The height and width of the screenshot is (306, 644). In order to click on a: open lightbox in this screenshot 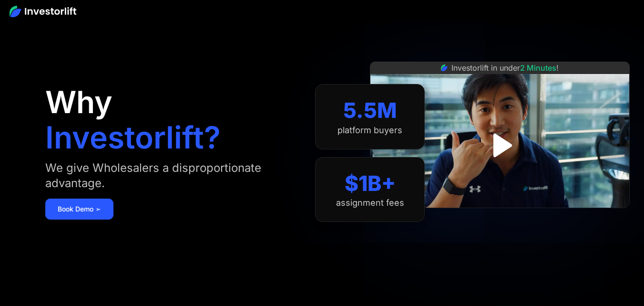, I will do `click(500, 146)`.